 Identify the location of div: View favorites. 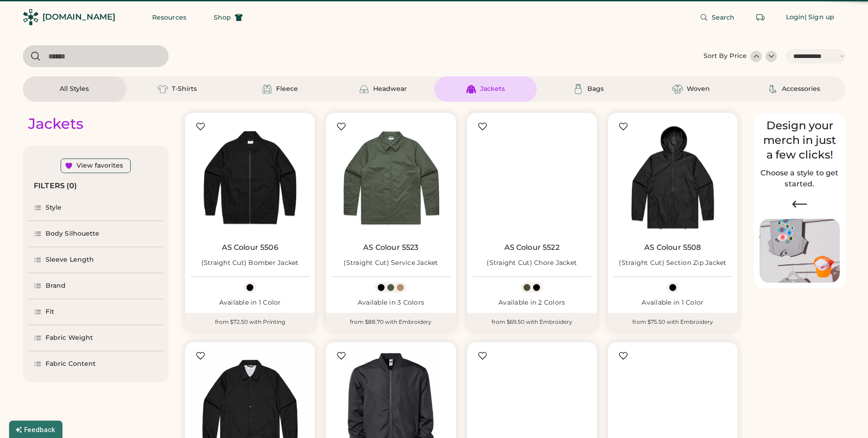
(100, 166).